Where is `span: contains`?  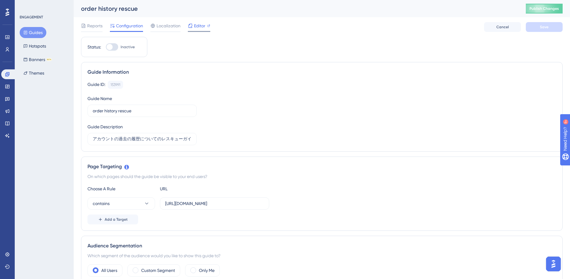 span: contains is located at coordinates (101, 204).